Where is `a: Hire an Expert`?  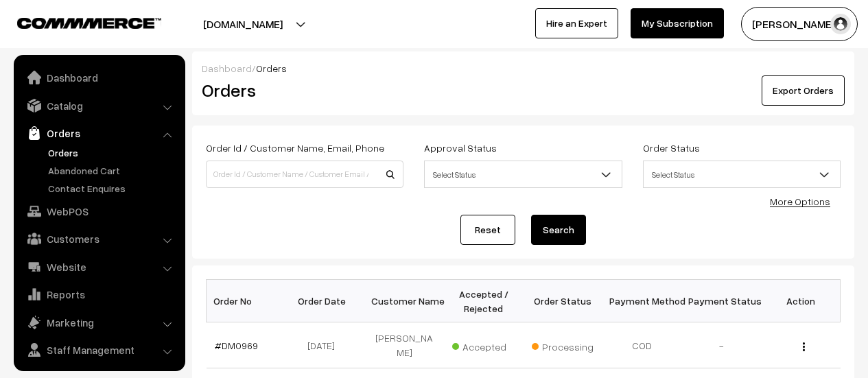
a: Hire an Expert is located at coordinates (576, 24).